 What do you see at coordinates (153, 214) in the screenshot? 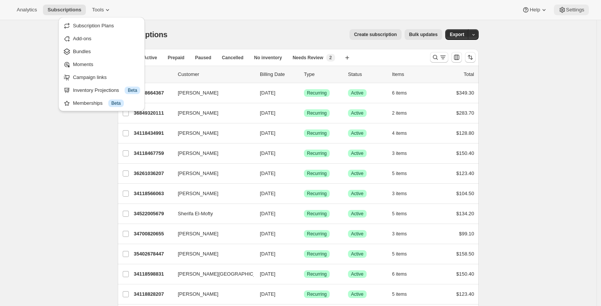
I see `p: 34522005679` at bounding box center [153, 214].